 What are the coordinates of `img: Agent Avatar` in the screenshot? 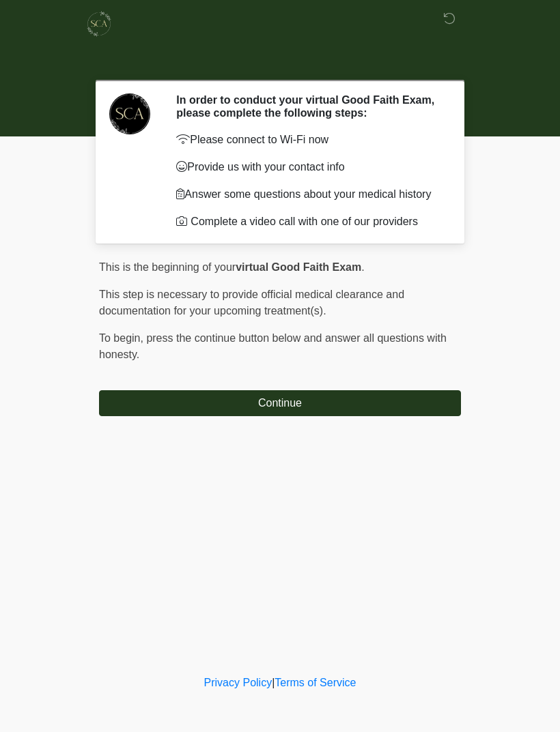 It's located at (130, 114).